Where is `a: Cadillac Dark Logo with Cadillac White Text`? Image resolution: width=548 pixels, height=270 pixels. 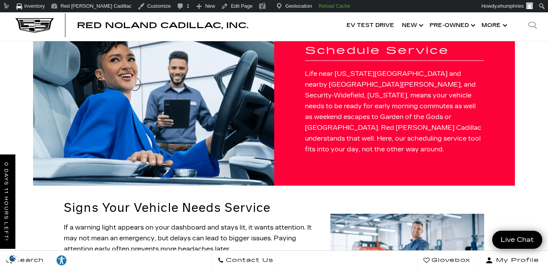
a: Cadillac Dark Logo with Cadillac White Text is located at coordinates (35, 25).